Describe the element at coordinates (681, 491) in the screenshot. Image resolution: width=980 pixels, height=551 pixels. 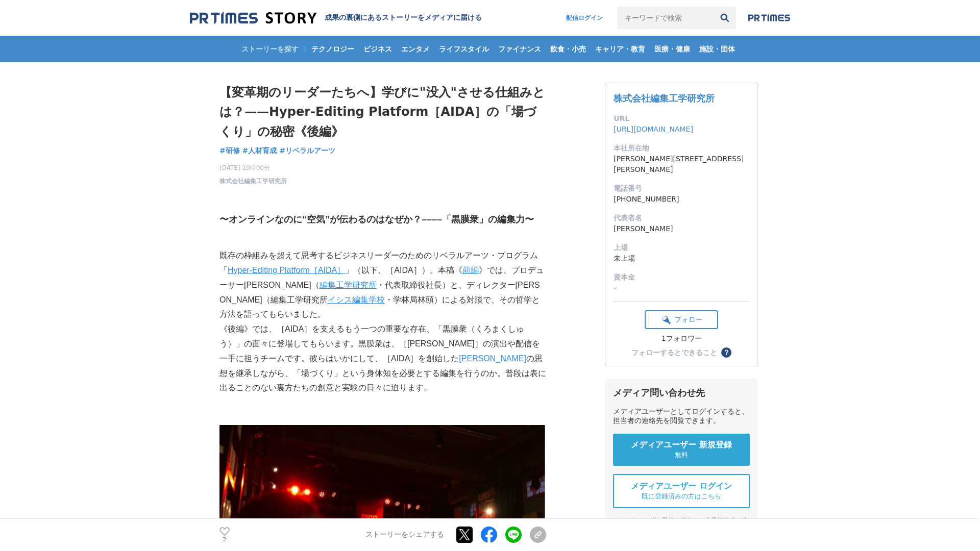
I see `a: メディアユーザー ログイン 既に登録済みの方はこちら` at that location.